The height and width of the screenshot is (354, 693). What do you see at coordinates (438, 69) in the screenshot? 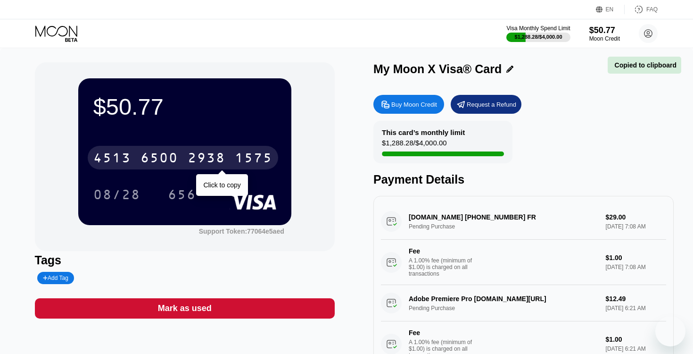
I see `div: My Moon X Visa® Card` at bounding box center [438, 69].